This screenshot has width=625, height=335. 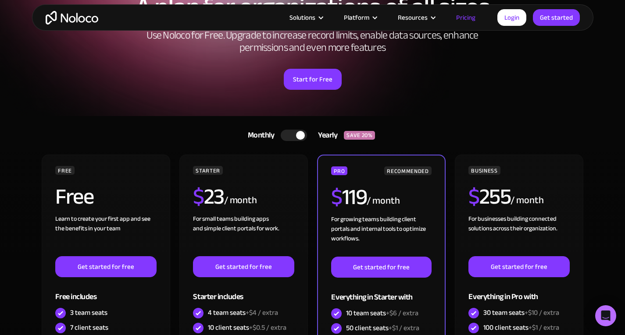 What do you see at coordinates (74, 197) in the screenshot?
I see `h2: Free` at bounding box center [74, 197].